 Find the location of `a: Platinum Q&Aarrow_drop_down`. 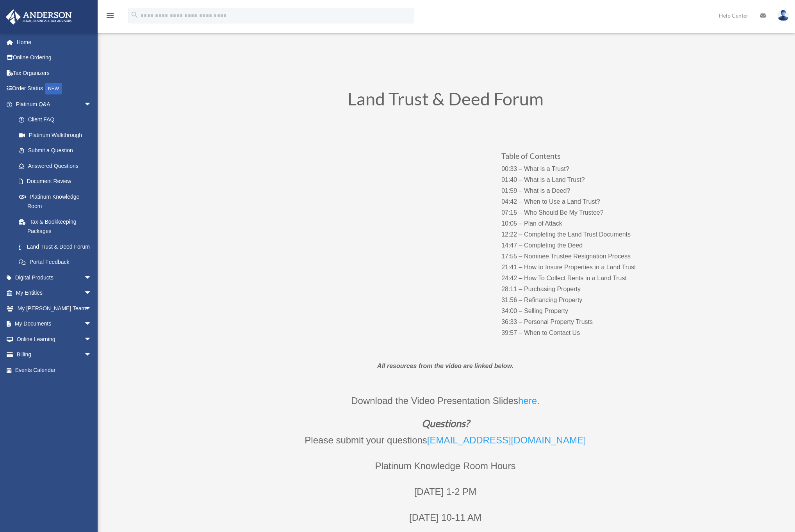

a: Platinum Q&Aarrow_drop_down is located at coordinates (54, 104).